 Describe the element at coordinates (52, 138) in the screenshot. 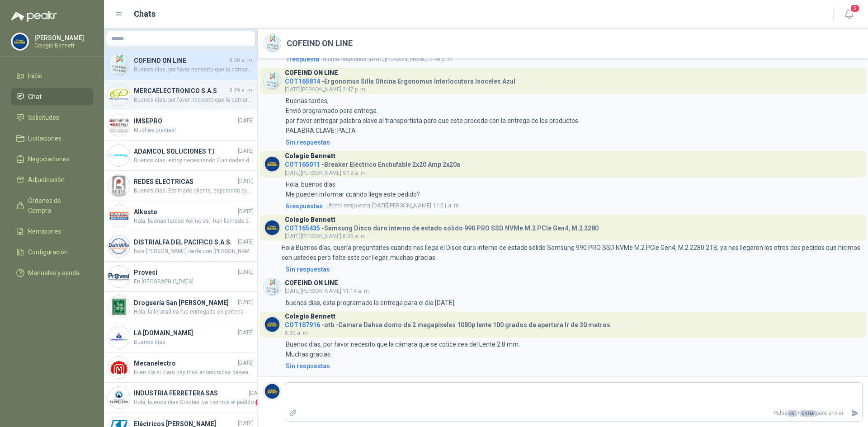

I see `a: Licitaciones` at that location.